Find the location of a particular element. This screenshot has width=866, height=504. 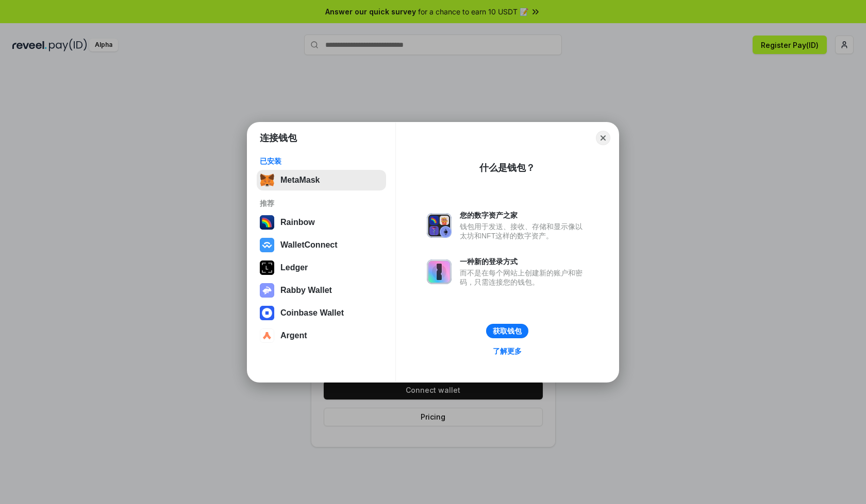

div: MetaMask is located at coordinates (300, 180).